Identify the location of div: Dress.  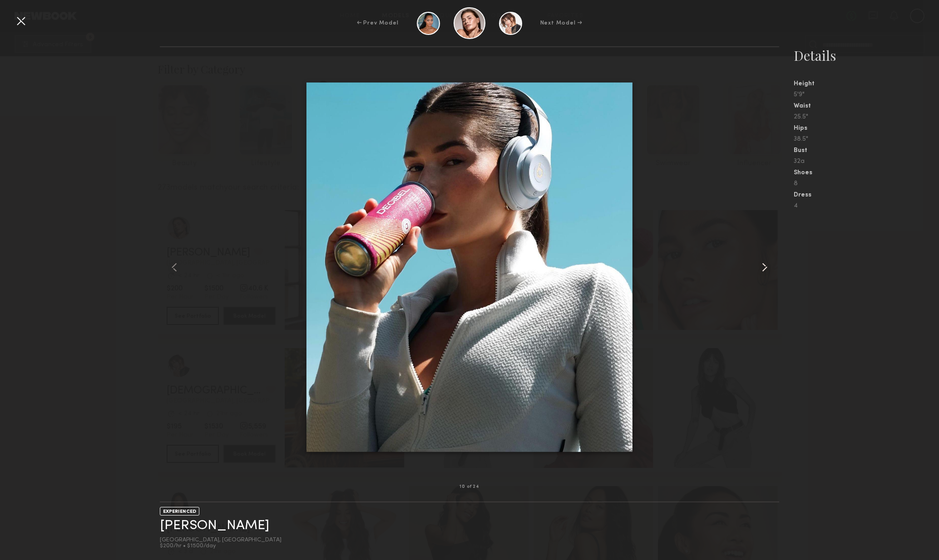
(866, 195).